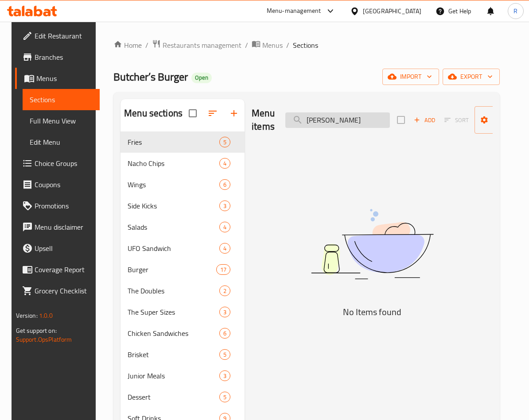 The width and height of the screenshot is (529, 420). I want to click on a: Full Menu View, so click(61, 121).